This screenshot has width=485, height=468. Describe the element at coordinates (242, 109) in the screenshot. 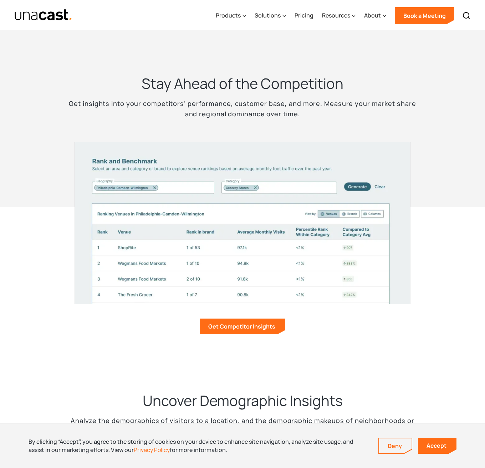

I see `p: Get insights into your competitors’ performance, customer base, and more. Measure your market sha...` at that location.